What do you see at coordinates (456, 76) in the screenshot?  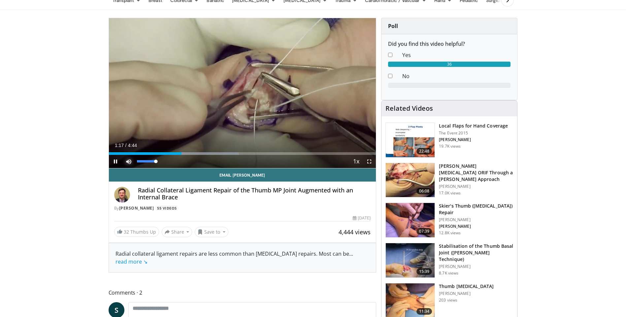 I see `dd: No` at bounding box center [456, 76].